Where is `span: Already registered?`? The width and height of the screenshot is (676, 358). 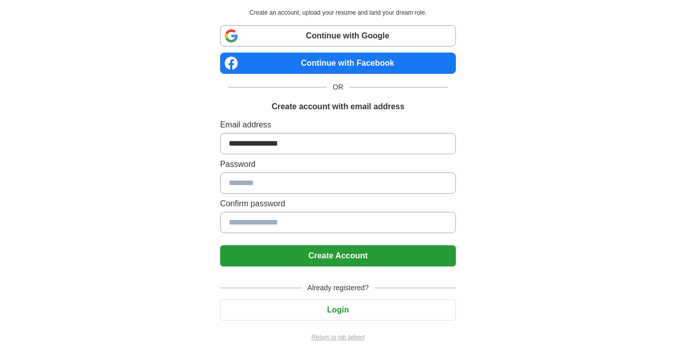 span: Already registered? is located at coordinates (338, 287).